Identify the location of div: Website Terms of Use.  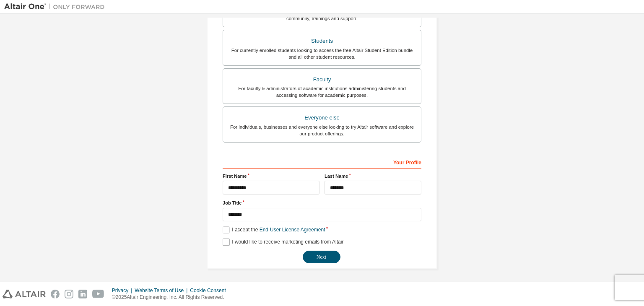
(162, 290).